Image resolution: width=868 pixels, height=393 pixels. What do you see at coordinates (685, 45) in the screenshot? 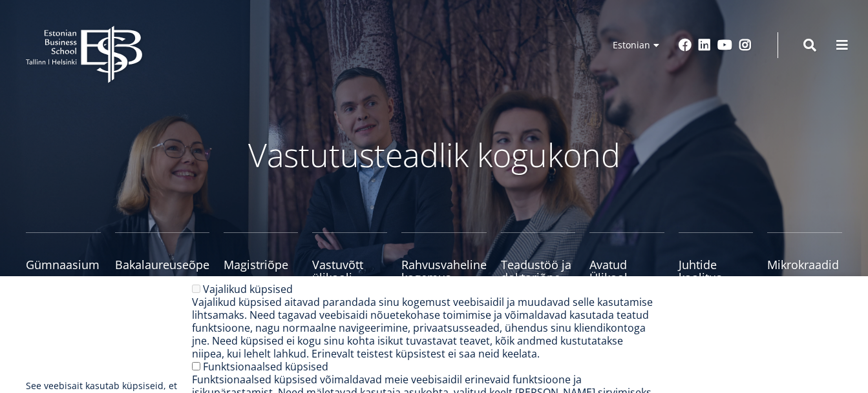
I see `a: Facebook` at bounding box center [685, 45].